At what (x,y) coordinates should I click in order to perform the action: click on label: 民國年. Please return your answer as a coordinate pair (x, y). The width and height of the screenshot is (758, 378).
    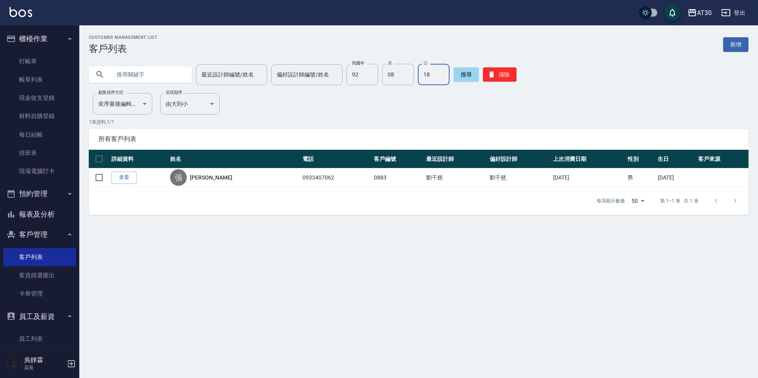
    Looking at the image, I should click on (358, 63).